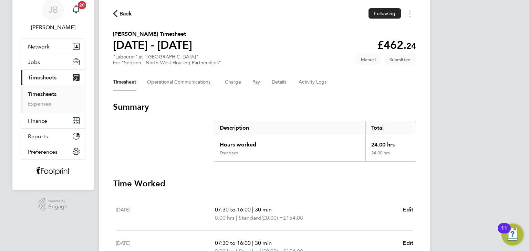 The height and width of the screenshot is (251, 529). What do you see at coordinates (53, 136) in the screenshot?
I see `button: Reports` at bounding box center [53, 136].